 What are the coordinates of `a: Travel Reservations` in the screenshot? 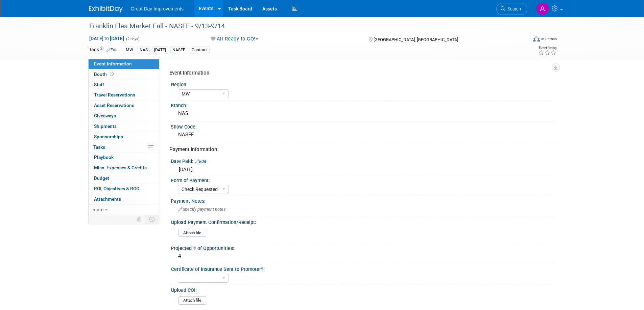 It's located at (124, 95).